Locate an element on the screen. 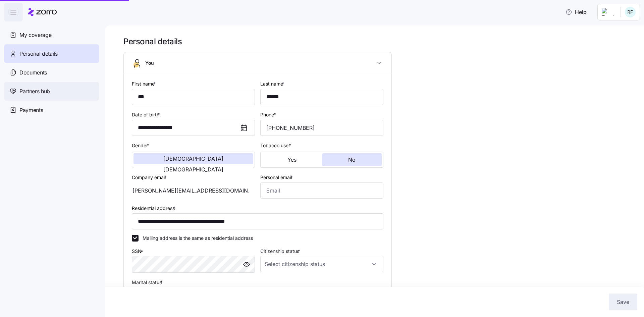  input: Select citizenship status is located at coordinates (321, 264).